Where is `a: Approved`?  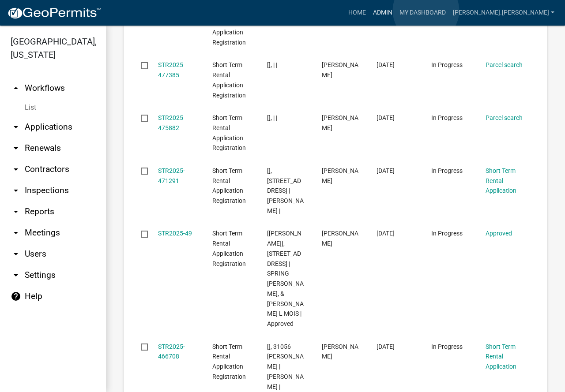
a: Approved is located at coordinates (499, 233).